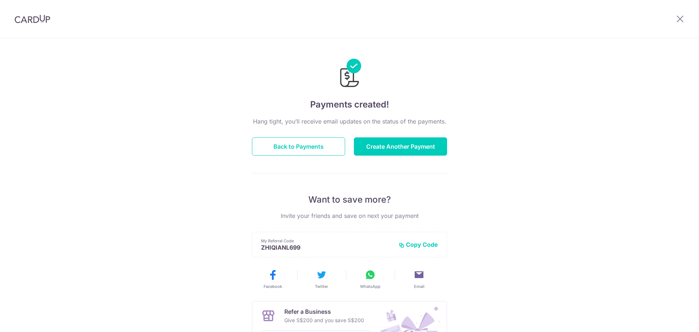 The height and width of the screenshot is (332, 699). I want to click on span: Email, so click(419, 286).